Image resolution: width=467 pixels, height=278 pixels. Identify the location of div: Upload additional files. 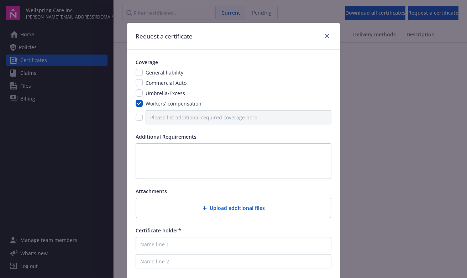
(233, 207).